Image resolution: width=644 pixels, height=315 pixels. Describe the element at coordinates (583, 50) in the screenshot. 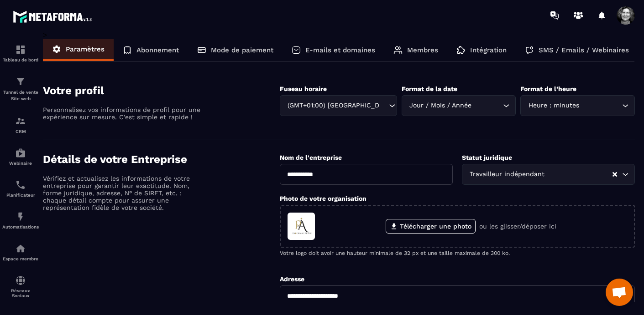

I see `p: SMS / Emails / Webinaires` at that location.